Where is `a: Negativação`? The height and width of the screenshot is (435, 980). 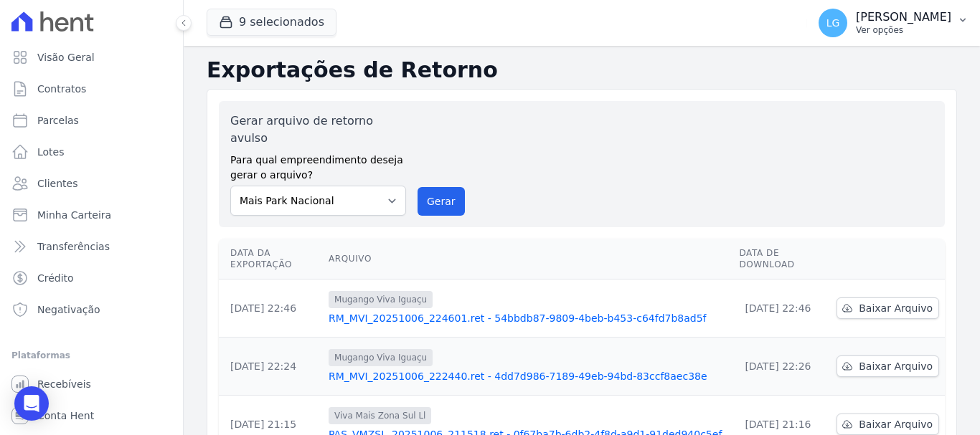 a: Negativação is located at coordinates (91, 310).